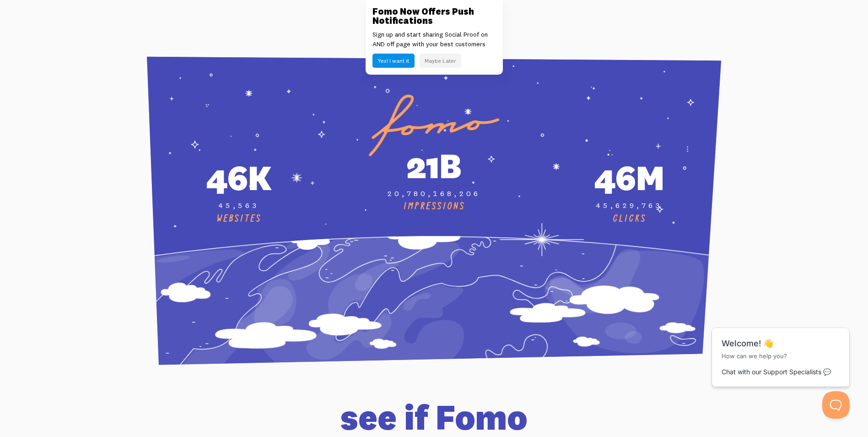  Describe the element at coordinates (434, 207) in the screenshot. I see `div: Impressions` at that location.